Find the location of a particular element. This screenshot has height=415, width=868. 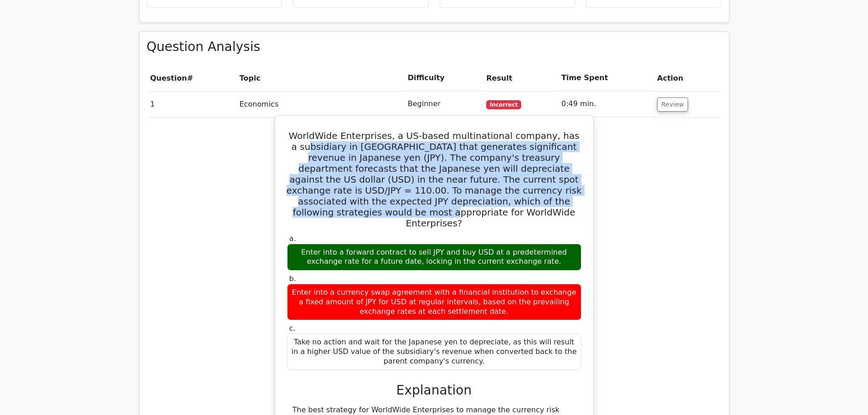

div: Enter into a forward contract to sell JPY and buy USD at a predetermined exchange rate for a futu... is located at coordinates (434, 257).